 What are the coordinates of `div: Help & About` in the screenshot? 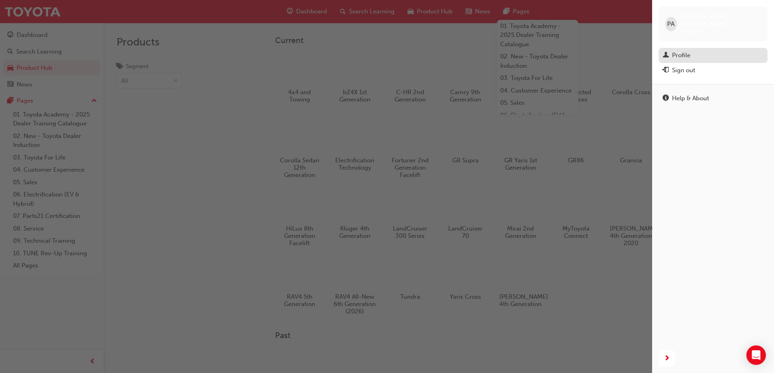 It's located at (690, 98).